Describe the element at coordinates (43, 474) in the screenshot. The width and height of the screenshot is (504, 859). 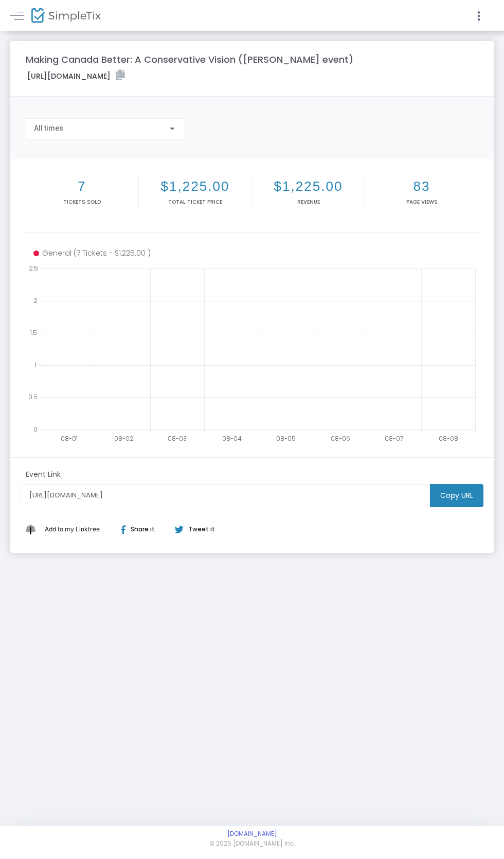
I see `m-panel-subtitle: Event Link` at that location.